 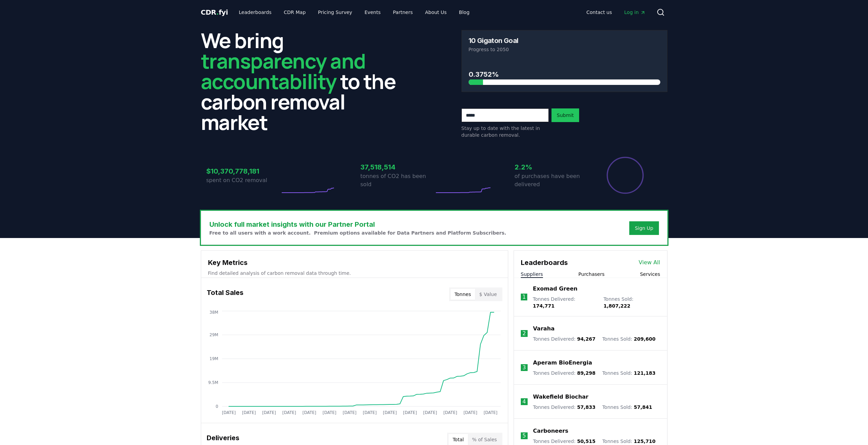 I want to click on h2: We bring to the carbon removal market, so click(x=304, y=82).